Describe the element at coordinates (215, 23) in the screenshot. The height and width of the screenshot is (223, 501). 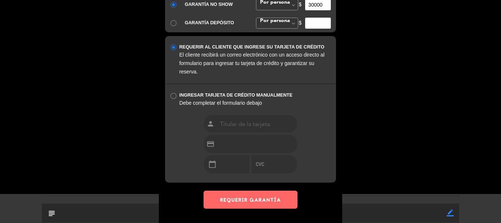
I see `div: GARANTÍA DEPÓSITO` at that location.